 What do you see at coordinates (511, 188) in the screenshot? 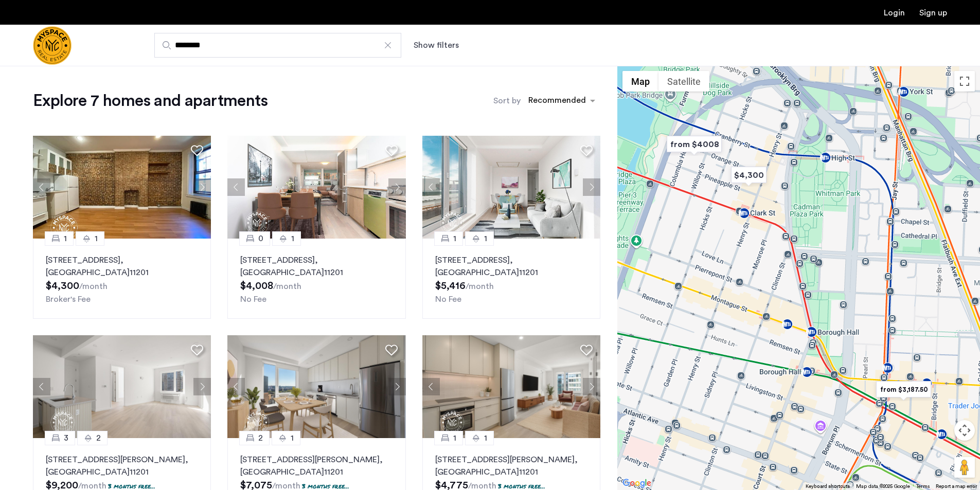
I see `img: 8515455b-be52-4141-8a40-4c35d33cf98b_638818012091685323.jpeg` at bounding box center [511, 188].